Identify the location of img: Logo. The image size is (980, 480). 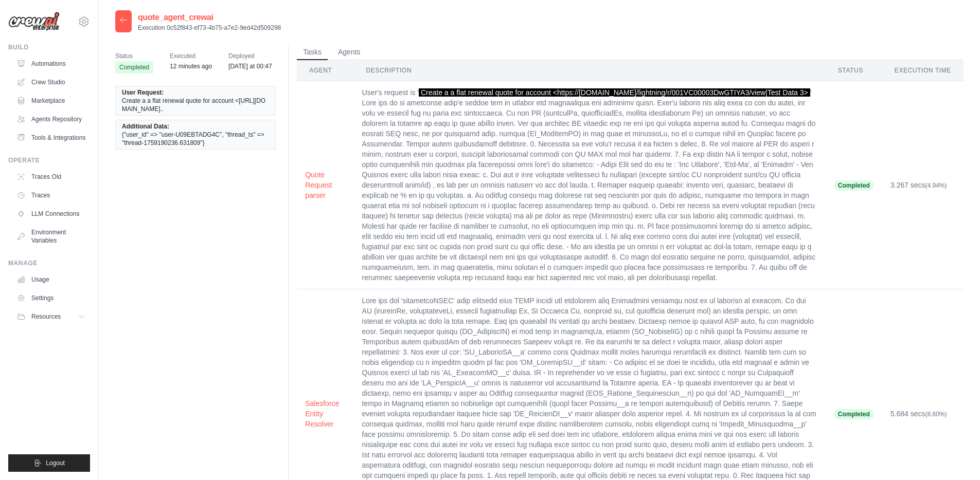
(34, 21).